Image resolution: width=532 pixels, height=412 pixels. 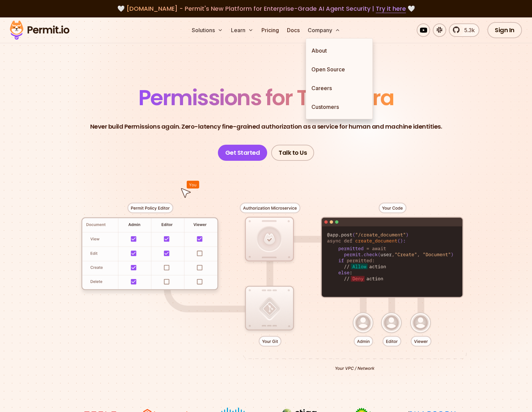 What do you see at coordinates (242, 30) in the screenshot?
I see `button: Learn` at bounding box center [242, 30].